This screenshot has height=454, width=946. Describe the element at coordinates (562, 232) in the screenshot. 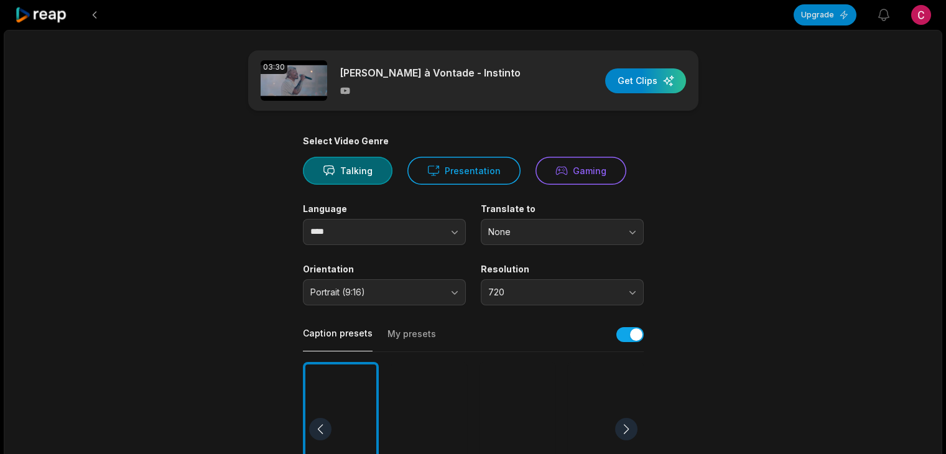

I see `button: None` at that location.